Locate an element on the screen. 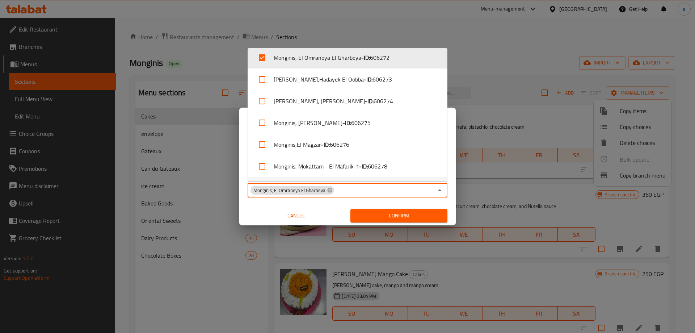 The image size is (695, 333). span: Confirm is located at coordinates (399, 215).